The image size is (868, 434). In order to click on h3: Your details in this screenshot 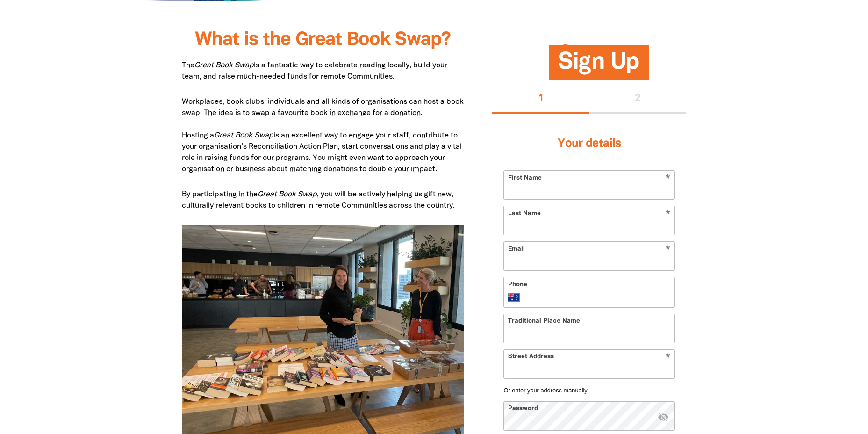, I will do `click(589, 144)`.